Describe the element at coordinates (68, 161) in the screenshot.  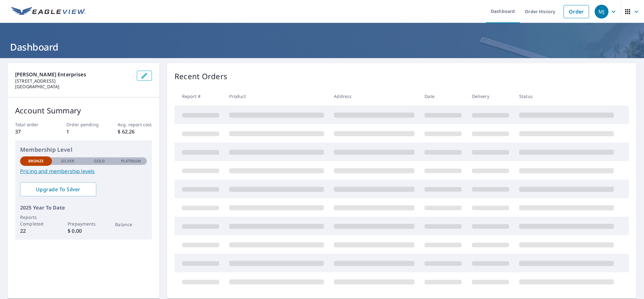
I see `p: Silver` at that location.